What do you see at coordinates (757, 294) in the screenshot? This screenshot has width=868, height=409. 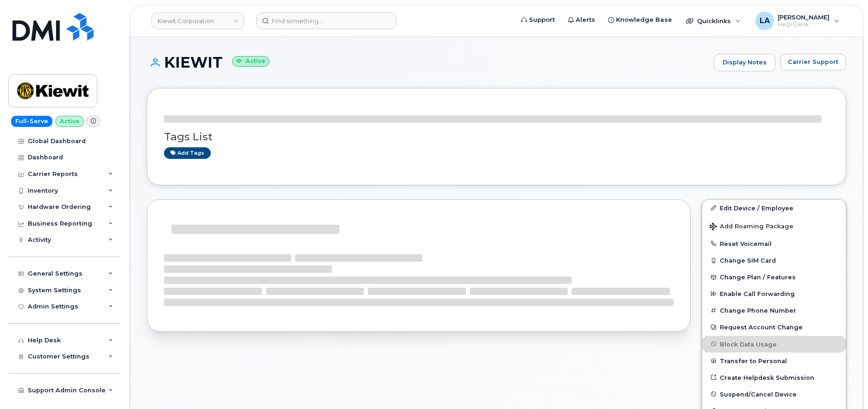 I see `span: Enable Call Forwarding` at bounding box center [757, 294].